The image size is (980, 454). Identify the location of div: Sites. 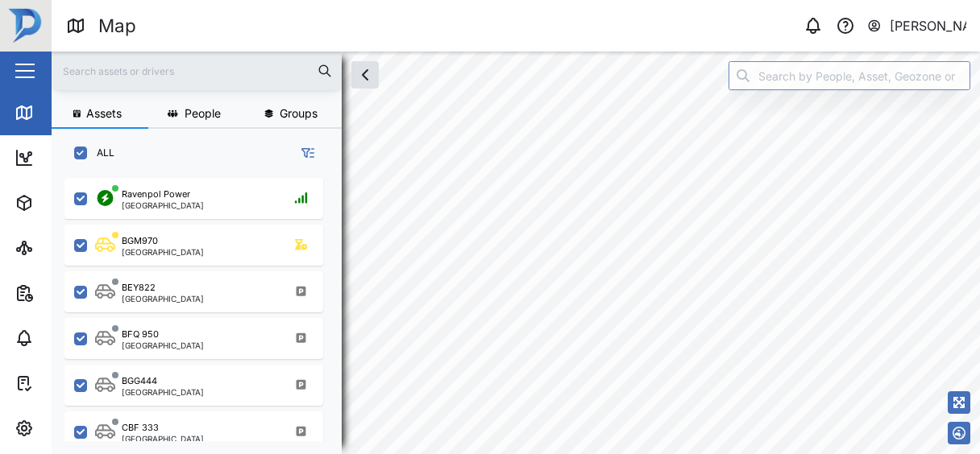
(62, 248).